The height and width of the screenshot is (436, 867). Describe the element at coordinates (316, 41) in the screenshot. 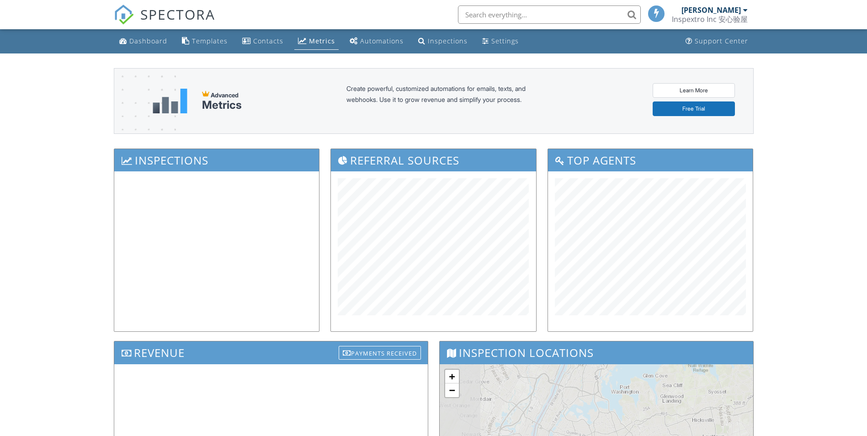

I see `a: Metrics` at that location.